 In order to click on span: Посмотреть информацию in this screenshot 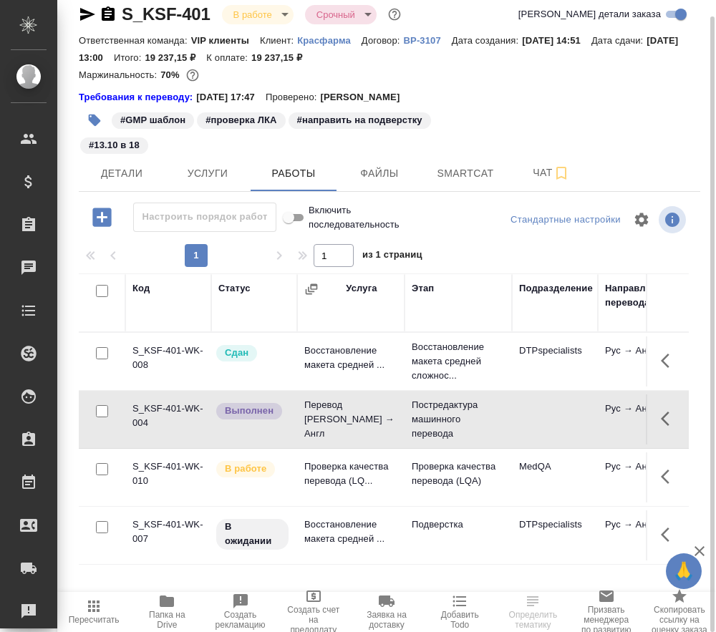, I will do `click(673, 220)`.